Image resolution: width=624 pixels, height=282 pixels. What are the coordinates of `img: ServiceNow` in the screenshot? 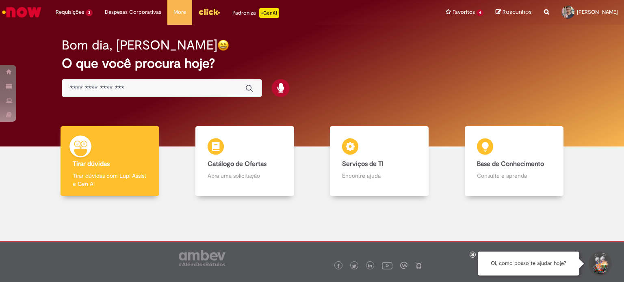 It's located at (22, 12).